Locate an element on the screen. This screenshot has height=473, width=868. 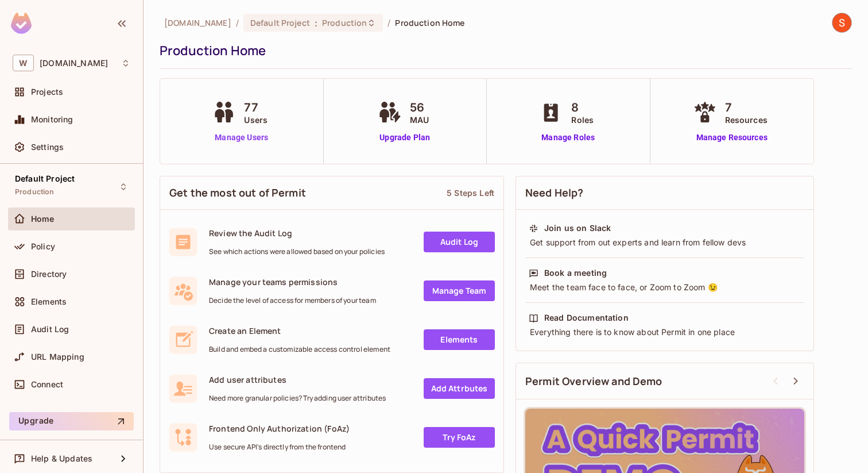
span: Projects is located at coordinates (47, 92).